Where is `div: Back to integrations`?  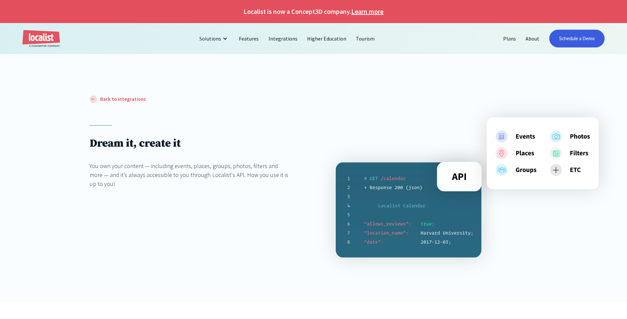 div: Back to integrations is located at coordinates (123, 99).